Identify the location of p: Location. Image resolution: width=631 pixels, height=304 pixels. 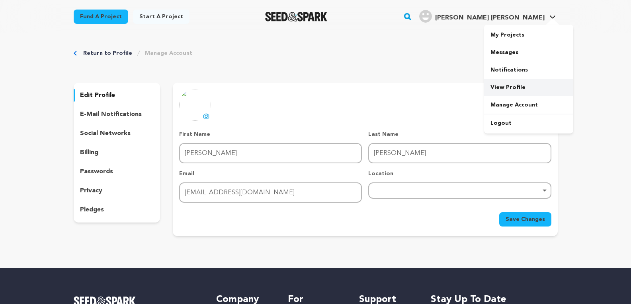
(459, 174).